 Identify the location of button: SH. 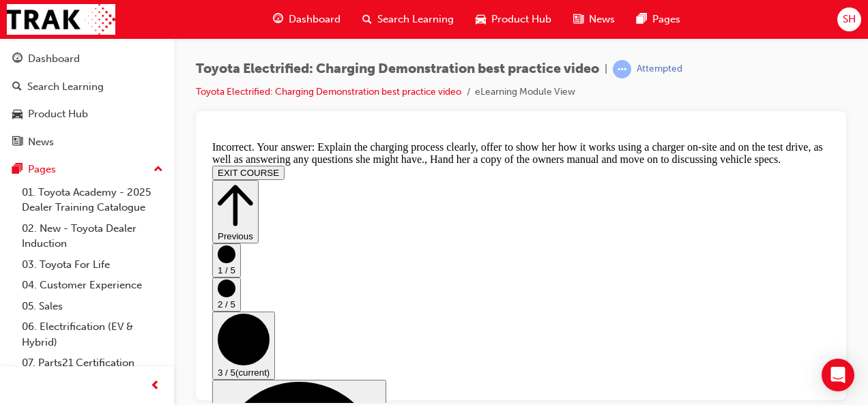
(849, 19).